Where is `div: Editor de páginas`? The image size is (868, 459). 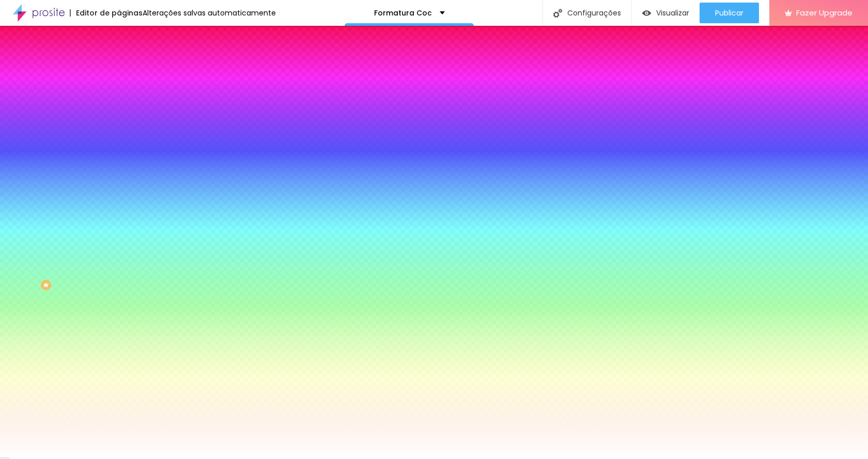 div: Editor de páginas is located at coordinates (106, 13).